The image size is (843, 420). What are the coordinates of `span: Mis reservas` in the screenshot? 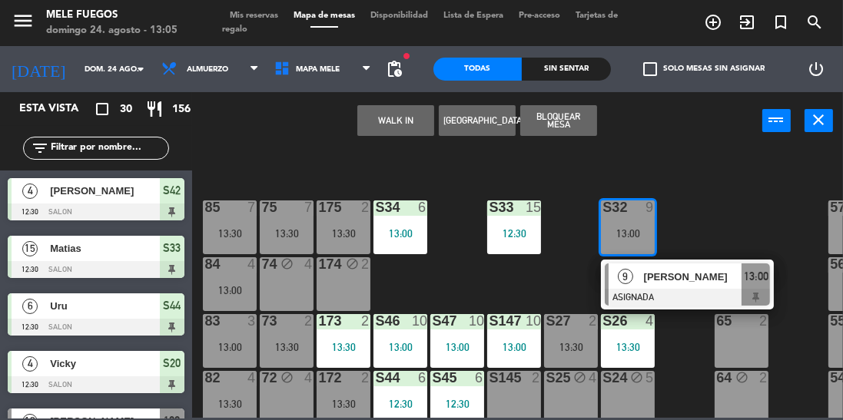 It's located at (254, 15).